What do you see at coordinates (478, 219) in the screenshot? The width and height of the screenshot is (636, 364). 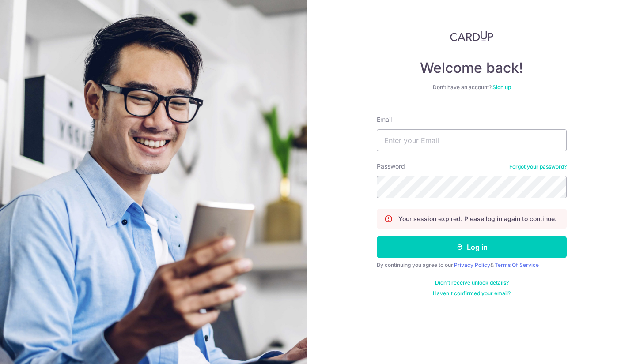 I see `p: Your session expired. Please log in again to continue.` at bounding box center [478, 219].